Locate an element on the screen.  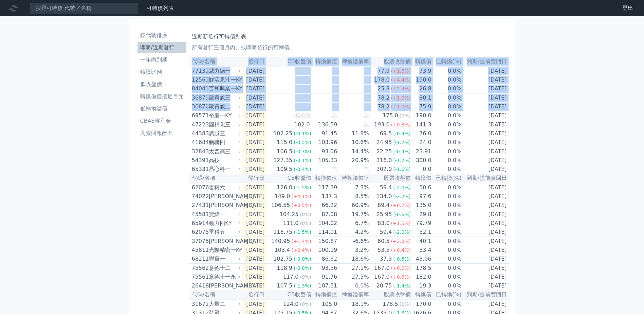
a: 可轉債列表 is located at coordinates (160, 8).